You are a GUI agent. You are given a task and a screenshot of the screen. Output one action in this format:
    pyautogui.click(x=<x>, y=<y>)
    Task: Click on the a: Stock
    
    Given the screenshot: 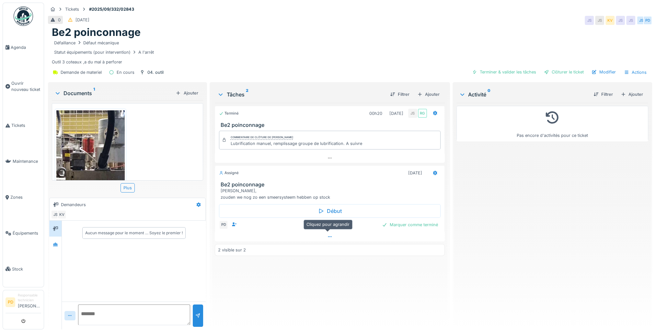 What is the action you would take?
    pyautogui.click(x=23, y=269)
    